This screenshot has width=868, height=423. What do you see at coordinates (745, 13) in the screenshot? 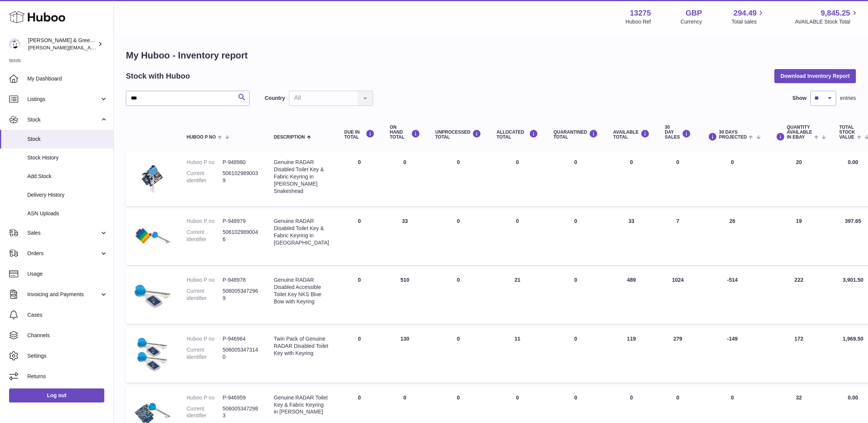
I see `span: 294.49` at bounding box center [745, 13].